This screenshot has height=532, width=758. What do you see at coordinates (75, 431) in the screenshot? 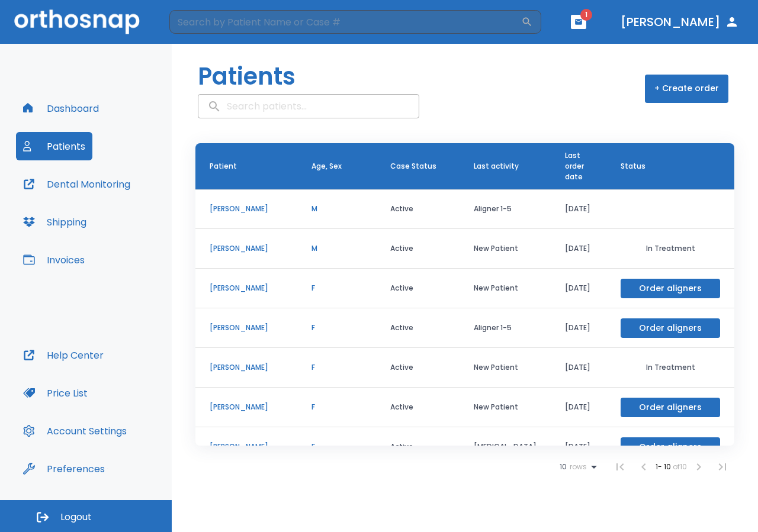
I see `a: Account Settings` at bounding box center [75, 431].